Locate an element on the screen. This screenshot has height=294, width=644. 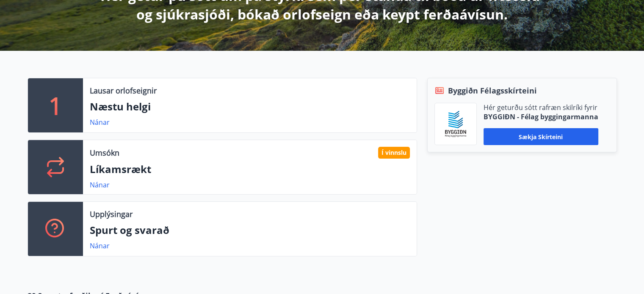
p: Spurt og svarað is located at coordinates (250, 230).